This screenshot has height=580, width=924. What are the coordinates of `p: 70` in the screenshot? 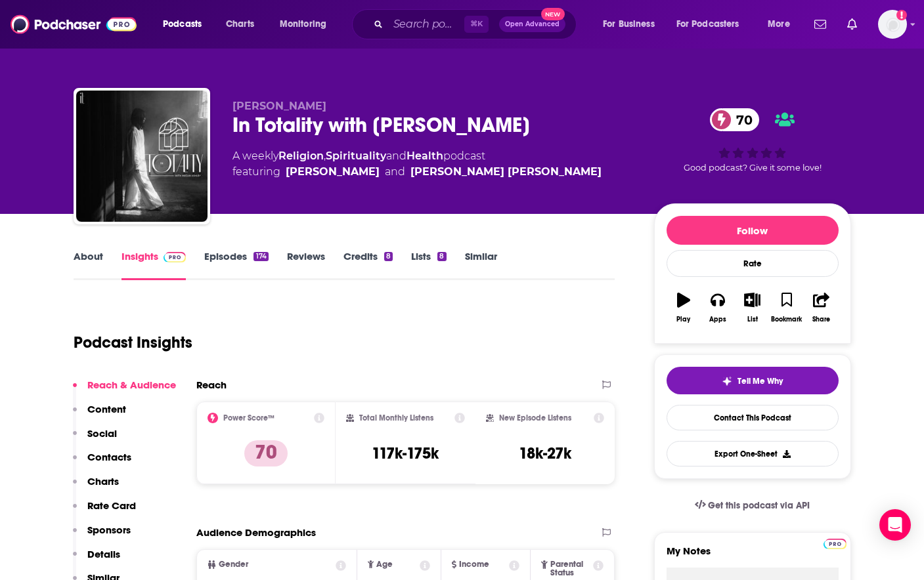 It's located at (266, 454).